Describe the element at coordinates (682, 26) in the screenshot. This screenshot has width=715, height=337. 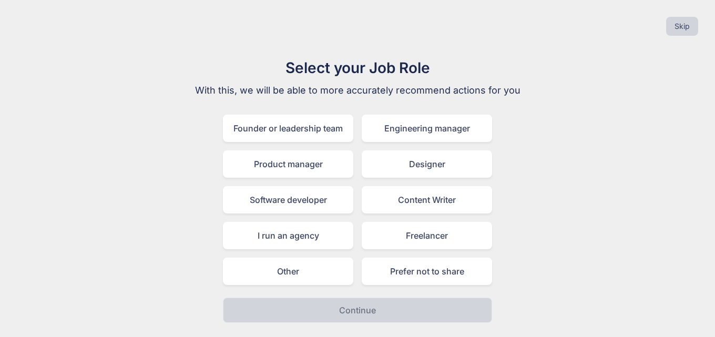
I see `button: Skip` at that location.